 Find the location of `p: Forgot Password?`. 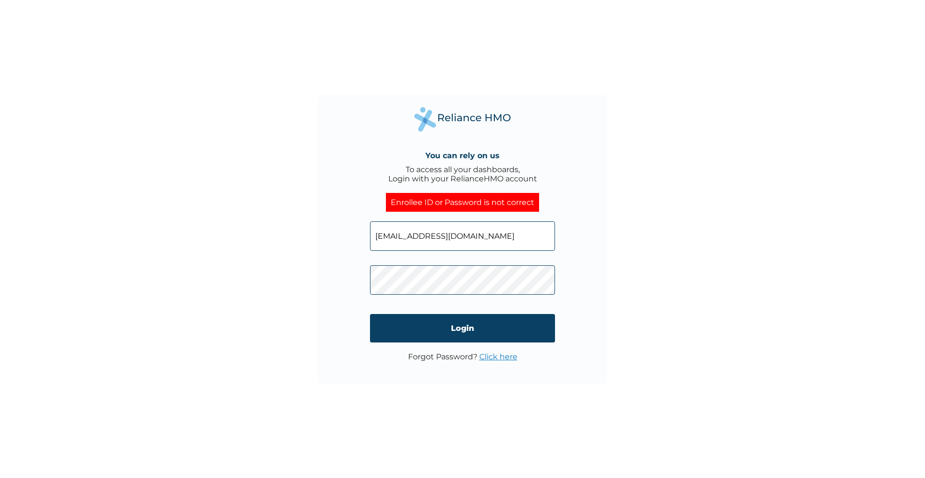

p: Forgot Password? is located at coordinates (463, 356).